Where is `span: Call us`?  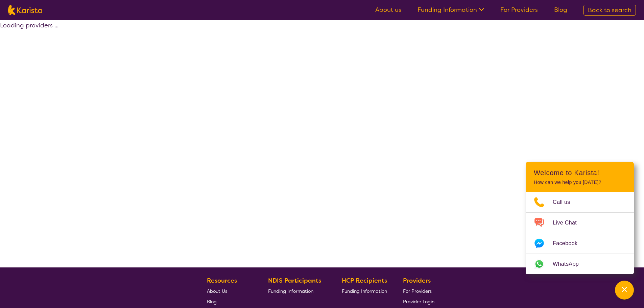 span: Call us is located at coordinates (566, 202).